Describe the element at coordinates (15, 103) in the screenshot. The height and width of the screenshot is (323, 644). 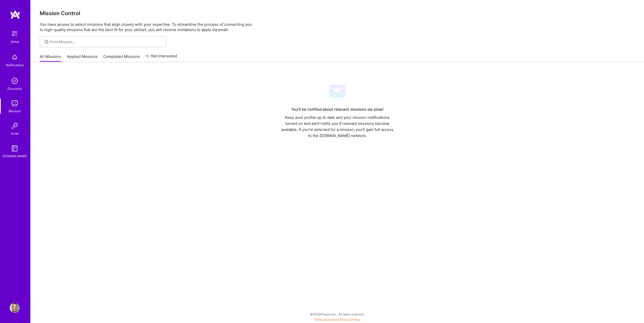
I see `img: teamwork` at that location.